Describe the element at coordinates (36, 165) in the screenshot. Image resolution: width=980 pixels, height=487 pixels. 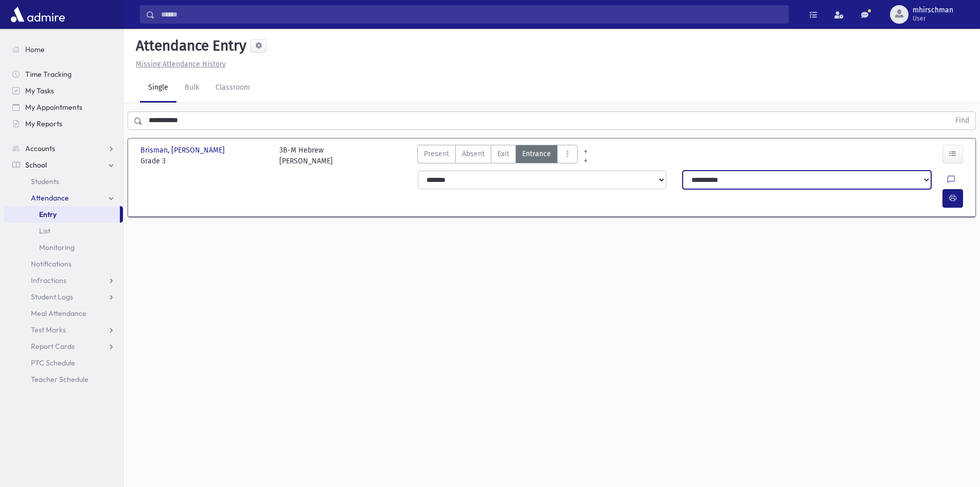
I see `span: School` at that location.